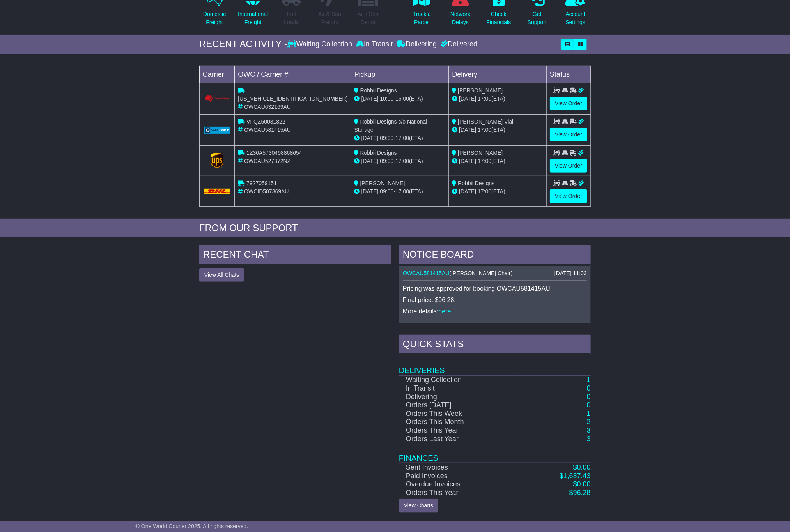  I want to click on td: Finances, so click(495, 453).